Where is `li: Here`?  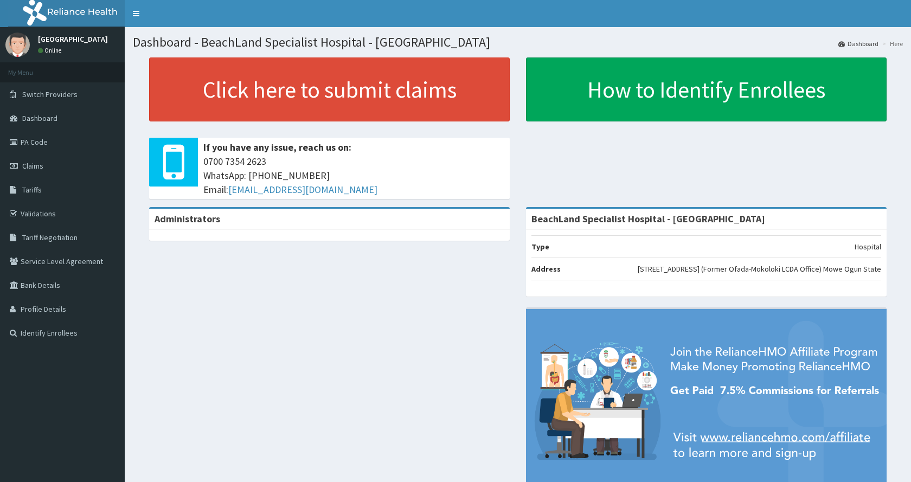
li: Here is located at coordinates (891, 43).